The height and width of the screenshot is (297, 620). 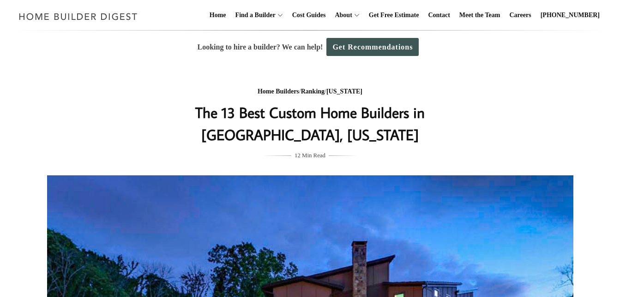 What do you see at coordinates (394, 15) in the screenshot?
I see `a: Get Free Estimate` at bounding box center [394, 15].